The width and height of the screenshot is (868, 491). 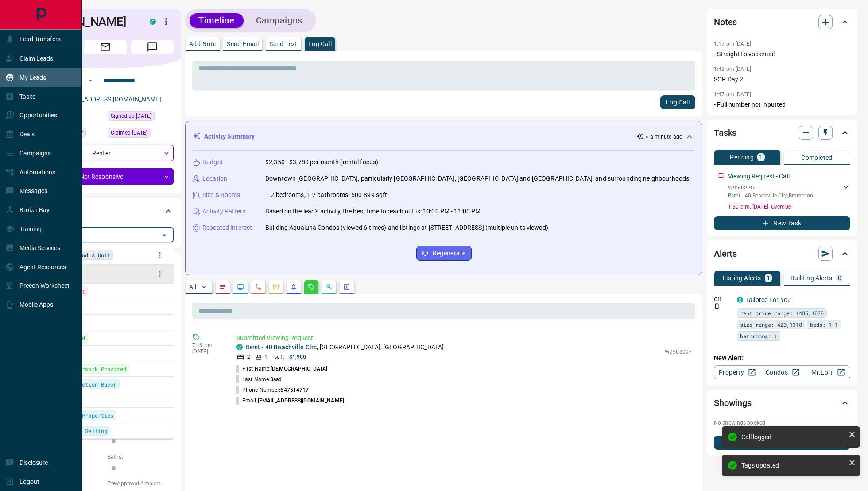 What do you see at coordinates (140, 134) in the screenshot?
I see `div: Tue Nov 26 2024` at bounding box center [140, 134].